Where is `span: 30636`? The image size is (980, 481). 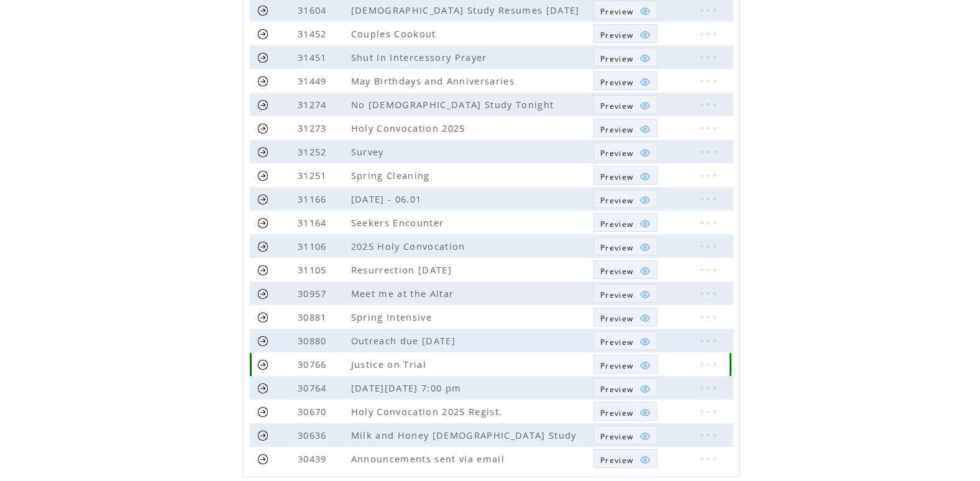 span: 30636 is located at coordinates (314, 435).